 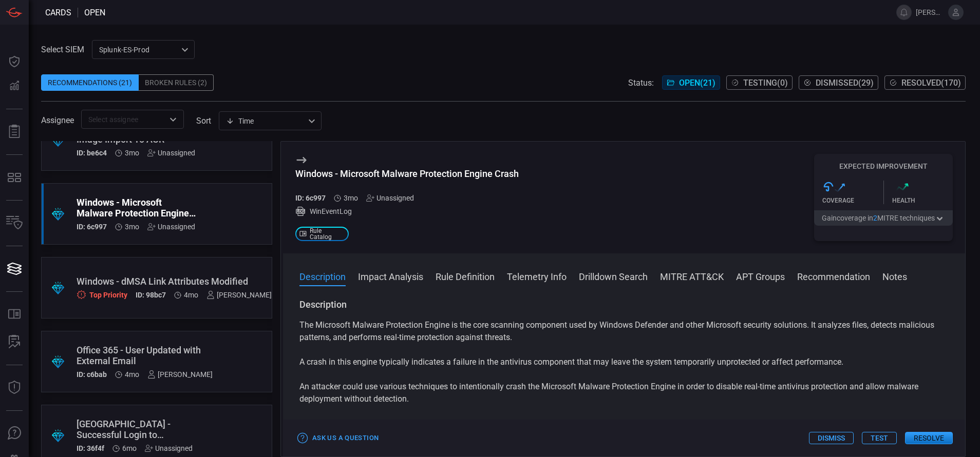 I want to click on label: Select SIEM, so click(x=63, y=49).